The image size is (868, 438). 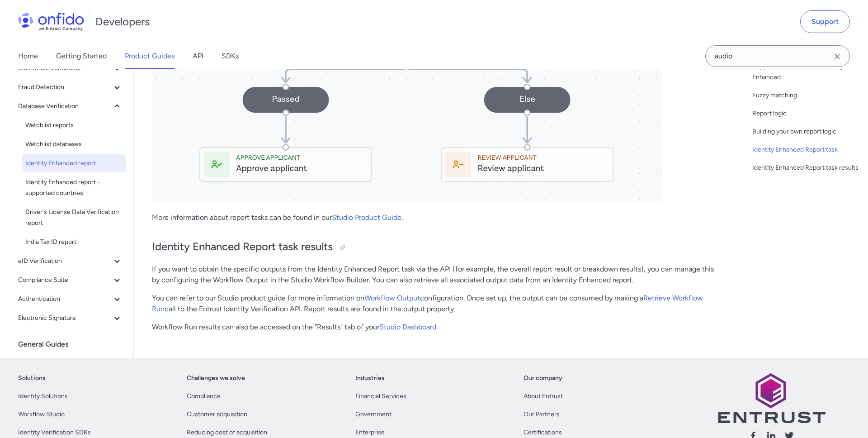 What do you see at coordinates (778, 56) in the screenshot?
I see `input: Onfido search input field` at bounding box center [778, 56].